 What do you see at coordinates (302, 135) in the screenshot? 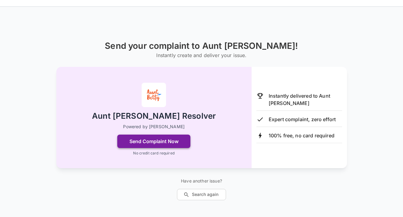
I see `p: 100% free, no card required` at bounding box center [302, 135].